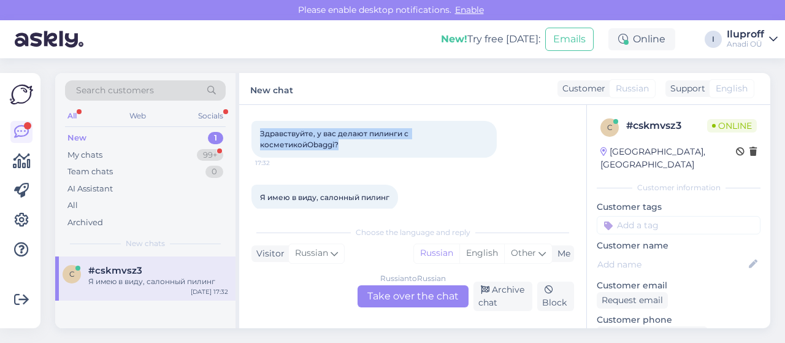 The image size is (785, 343). Describe the element at coordinates (454, 39) in the screenshot. I see `b: New!` at that location.